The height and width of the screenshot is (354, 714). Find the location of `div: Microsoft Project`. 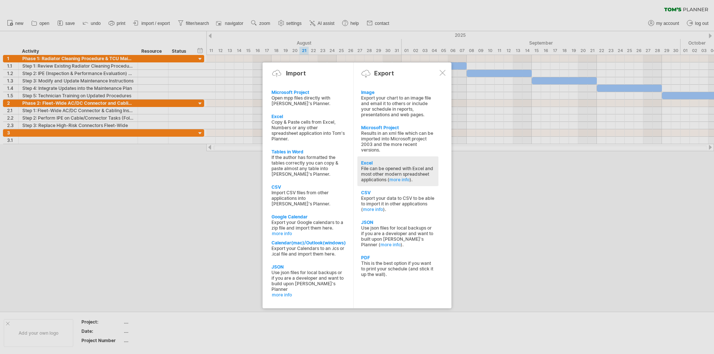

div: Microsoft Project is located at coordinates (398, 127).